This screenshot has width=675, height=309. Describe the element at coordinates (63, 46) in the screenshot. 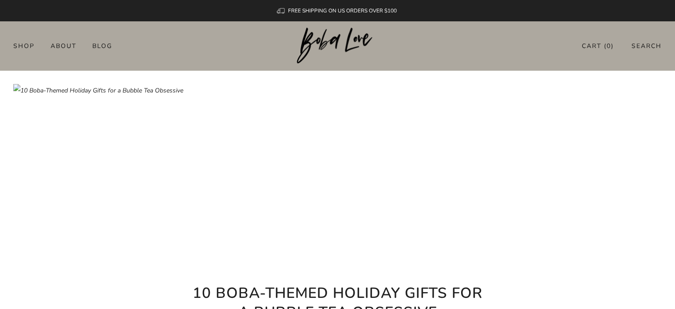

I see `a: About` at that location.